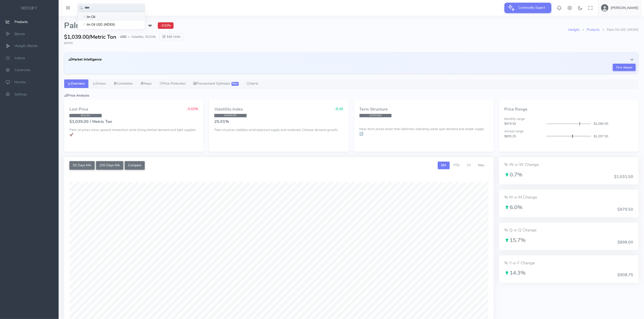 This screenshot has width=644, height=319. What do you see at coordinates (624, 177) in the screenshot?
I see `h4: $1,031.50` at bounding box center [624, 177].